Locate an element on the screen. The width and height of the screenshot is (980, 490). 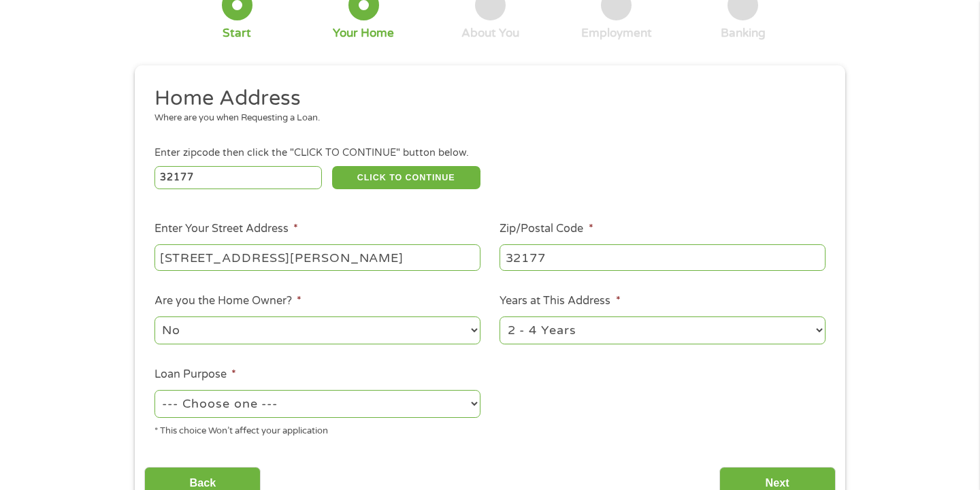
div: Banking is located at coordinates (743, 34).